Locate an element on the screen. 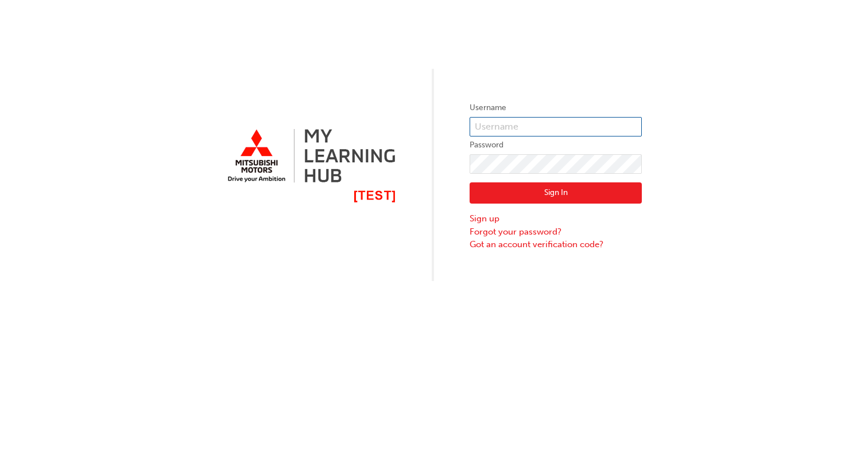 Image resolution: width=868 pixels, height=472 pixels. label: Username is located at coordinates (556, 108).